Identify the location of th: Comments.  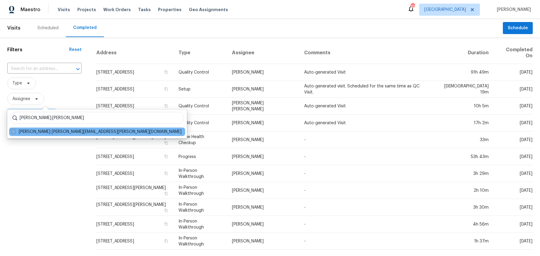
(365, 53).